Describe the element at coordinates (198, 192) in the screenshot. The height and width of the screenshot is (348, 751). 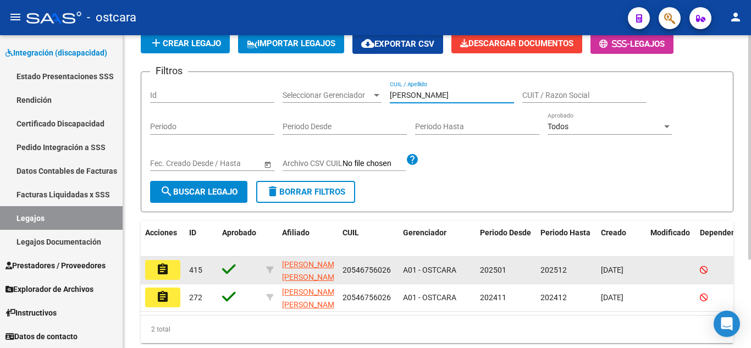
I see `button: Buscar Legajo` at that location.